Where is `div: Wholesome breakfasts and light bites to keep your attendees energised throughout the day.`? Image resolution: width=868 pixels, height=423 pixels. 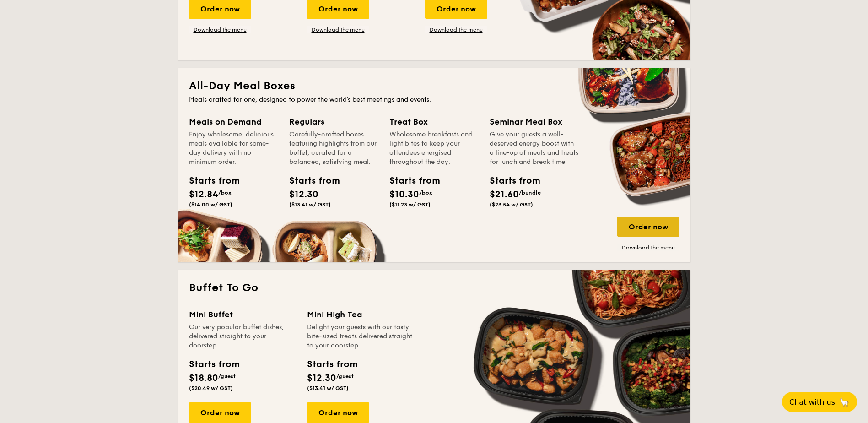 div: Wholesome breakfasts and light bites to keep your attendees energised throughout the day. is located at coordinates (434, 148).